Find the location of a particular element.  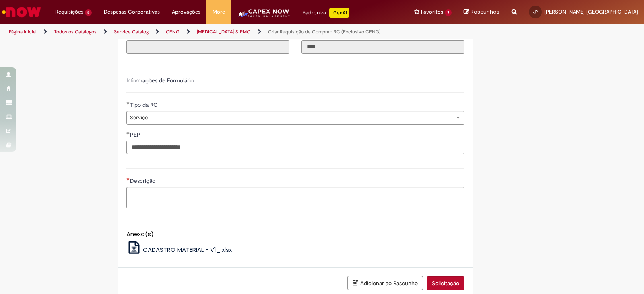

a: CENG is located at coordinates (173, 32).